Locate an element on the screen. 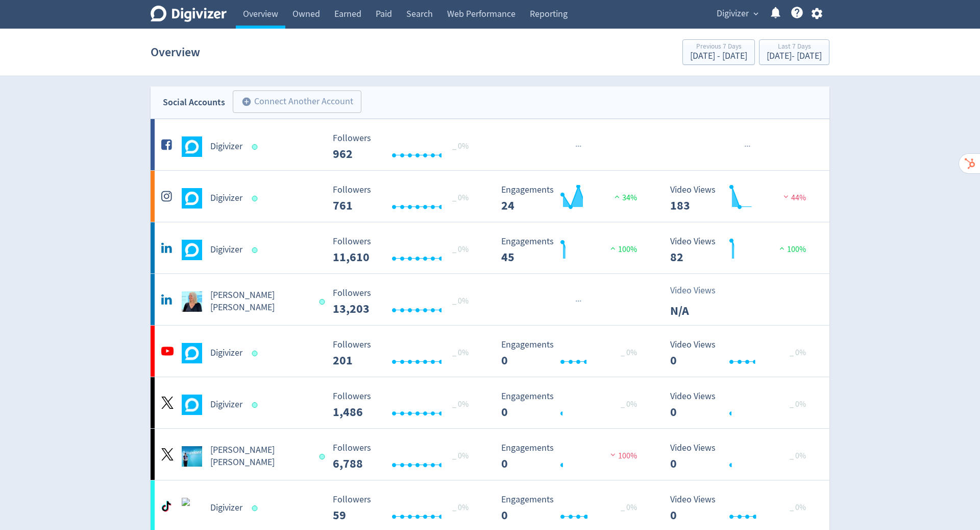  span: Data last synced: 29 Sep 2025, 4:02pm (AEST) is located at coordinates (323, 457).